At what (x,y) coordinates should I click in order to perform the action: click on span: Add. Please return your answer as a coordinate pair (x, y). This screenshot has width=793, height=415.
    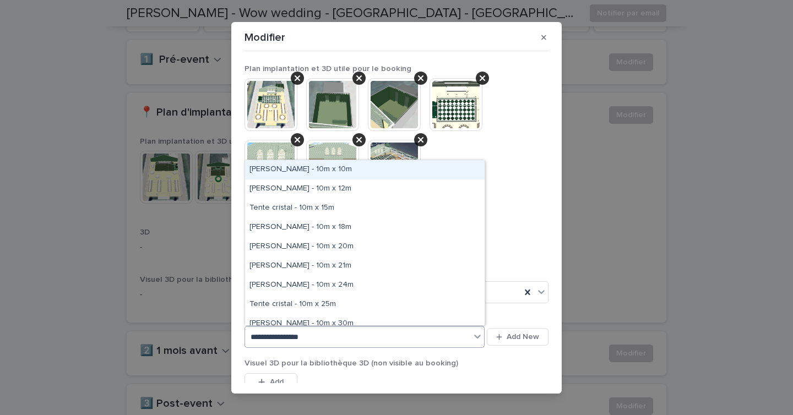
    Looking at the image, I should click on (276, 382).